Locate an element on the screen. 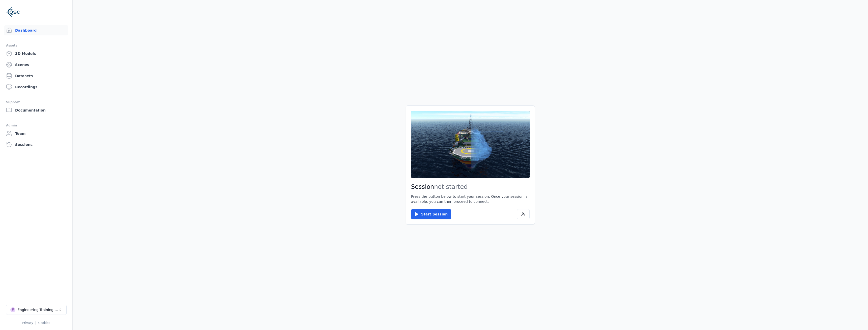 The height and width of the screenshot is (330, 868). button: Select a workspace is located at coordinates (36, 310).